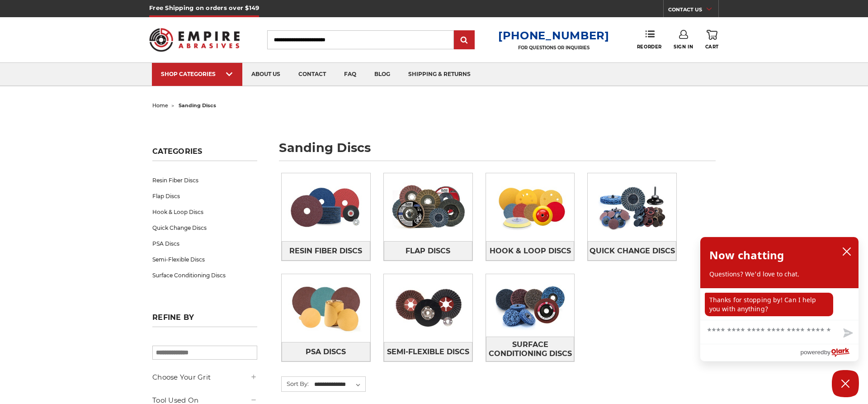  What do you see at coordinates (846, 384) in the screenshot?
I see `button: Close Chatbox` at bounding box center [846, 384].